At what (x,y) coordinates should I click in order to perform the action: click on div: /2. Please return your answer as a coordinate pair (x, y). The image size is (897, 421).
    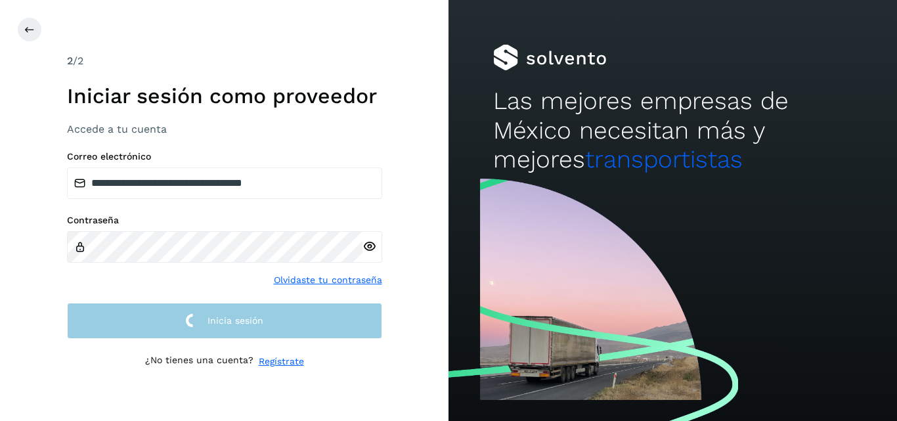
    Looking at the image, I should click on (225, 61).